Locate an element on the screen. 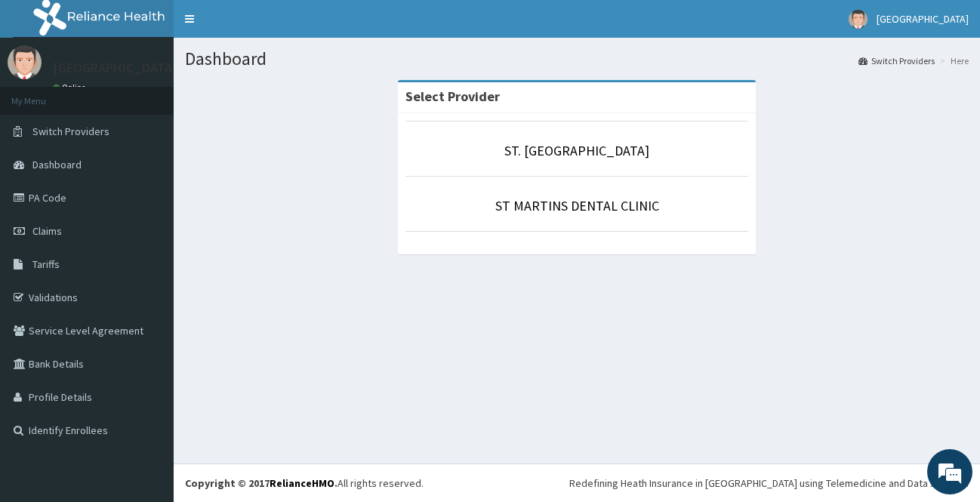 This screenshot has width=980, height=502. a: ST MARTINS DENTAL CLINIC is located at coordinates (577, 205).